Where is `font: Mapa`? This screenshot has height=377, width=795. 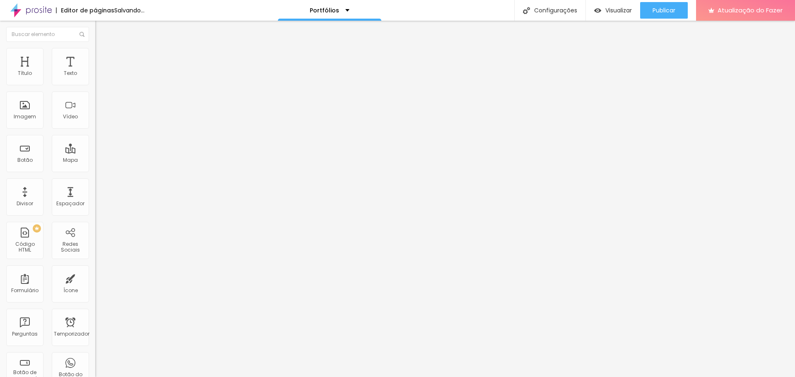
font: Mapa is located at coordinates (70, 160).